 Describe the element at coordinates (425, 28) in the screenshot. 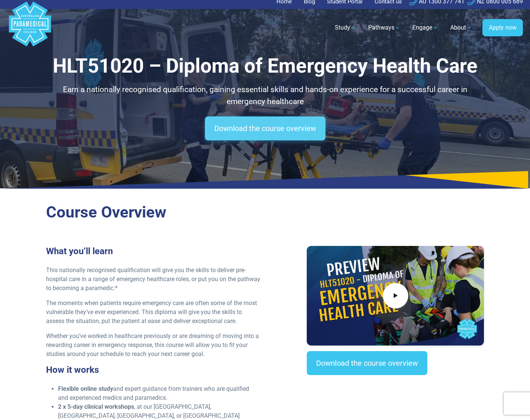

I see `a: Engage` at that location.